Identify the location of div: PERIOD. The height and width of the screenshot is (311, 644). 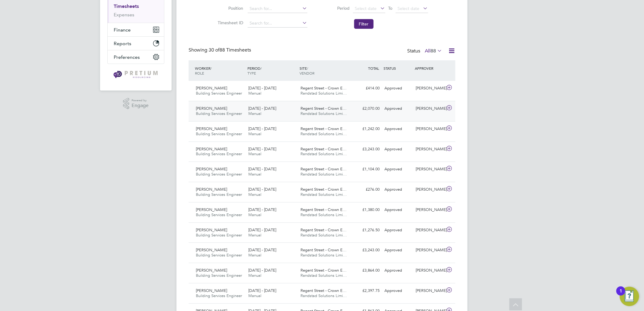
(272, 71).